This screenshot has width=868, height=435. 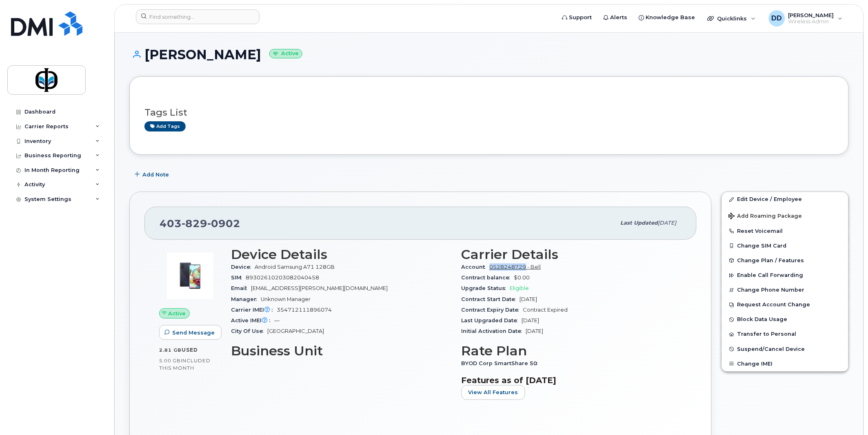 I want to click on span: Last updated, so click(x=640, y=223).